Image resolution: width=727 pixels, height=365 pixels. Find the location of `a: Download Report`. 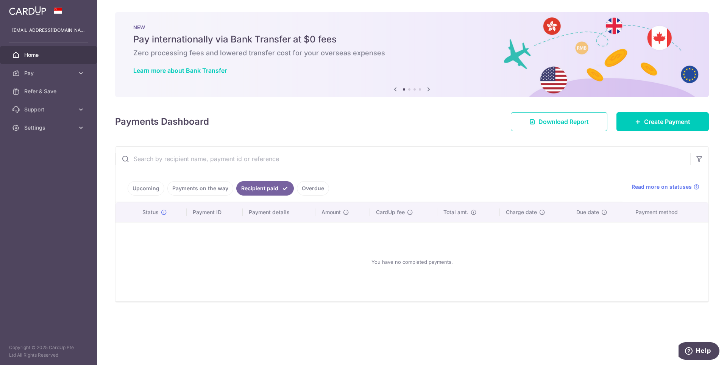

a: Download Report is located at coordinates (559, 122).